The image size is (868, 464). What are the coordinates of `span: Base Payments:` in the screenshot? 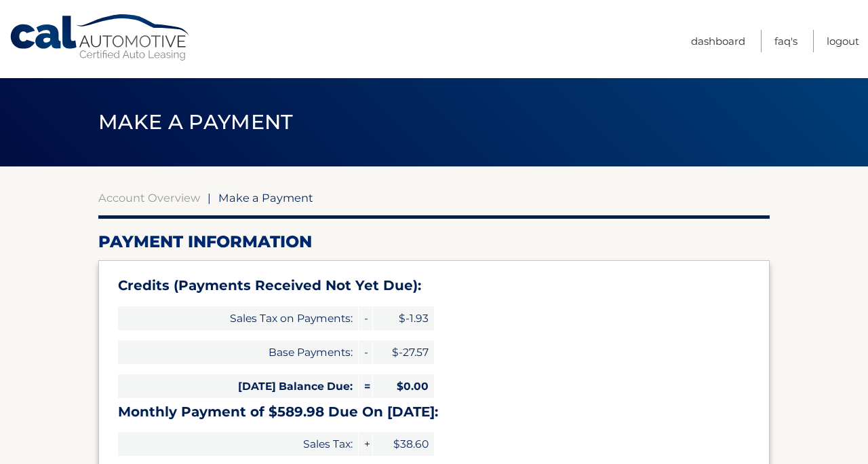 It's located at (238, 352).